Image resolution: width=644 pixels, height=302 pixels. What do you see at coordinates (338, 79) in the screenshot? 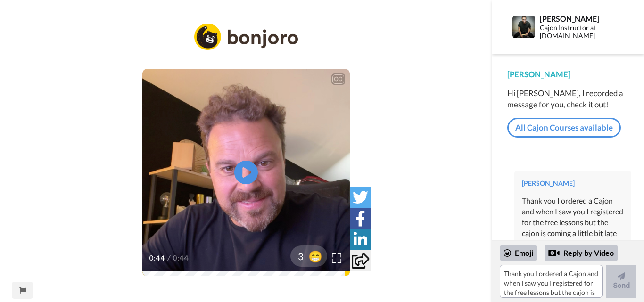
I see `div: CC` at bounding box center [338, 79].